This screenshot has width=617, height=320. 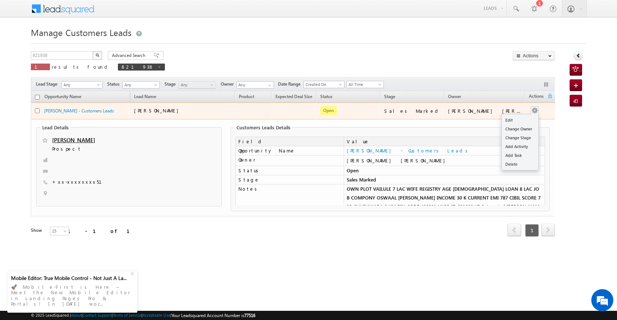 I want to click on span: Expected Deal Size, so click(x=294, y=96).